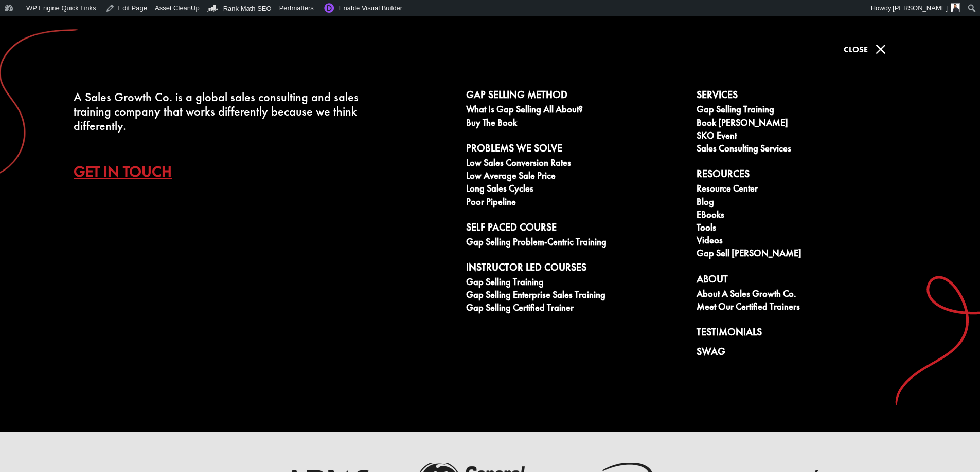 This screenshot has height=472, width=980. Describe the element at coordinates (806, 295) in the screenshot. I see `a: About A Sales Growth Co.` at that location.